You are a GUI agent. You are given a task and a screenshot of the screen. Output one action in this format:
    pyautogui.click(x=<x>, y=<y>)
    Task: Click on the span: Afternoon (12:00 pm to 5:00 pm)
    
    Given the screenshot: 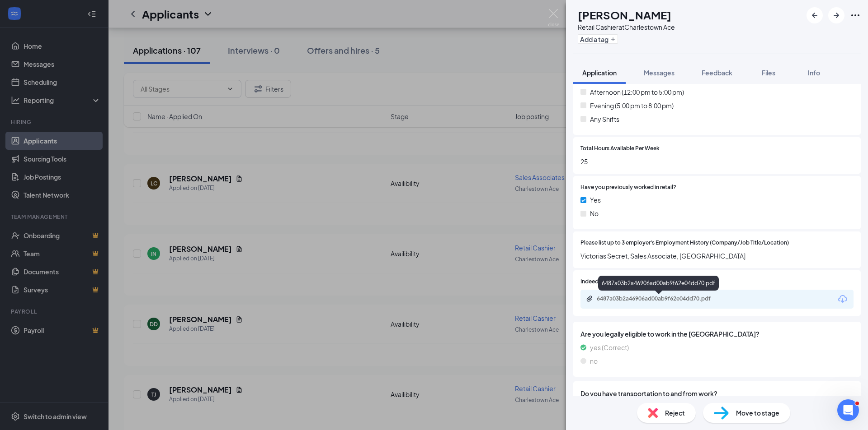 What is the action you would take?
    pyautogui.click(x=637, y=92)
    